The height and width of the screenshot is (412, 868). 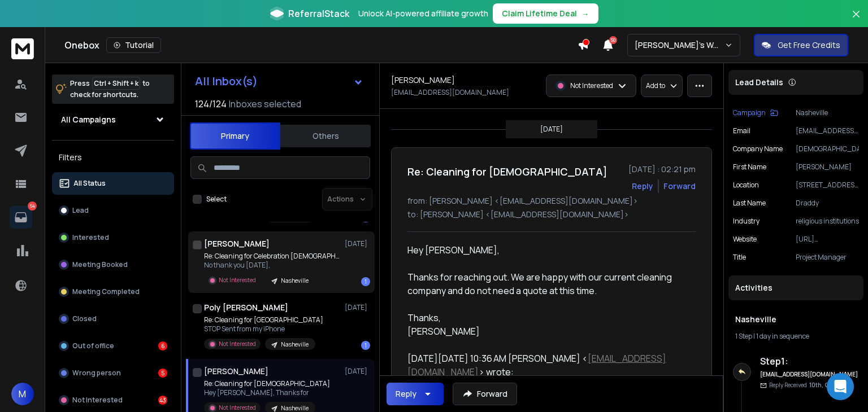 What do you see at coordinates (406, 394) in the screenshot?
I see `div: Reply` at bounding box center [406, 394].